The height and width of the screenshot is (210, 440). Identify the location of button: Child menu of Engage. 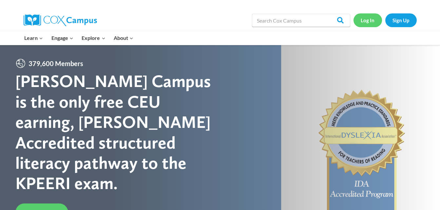
(62, 38).